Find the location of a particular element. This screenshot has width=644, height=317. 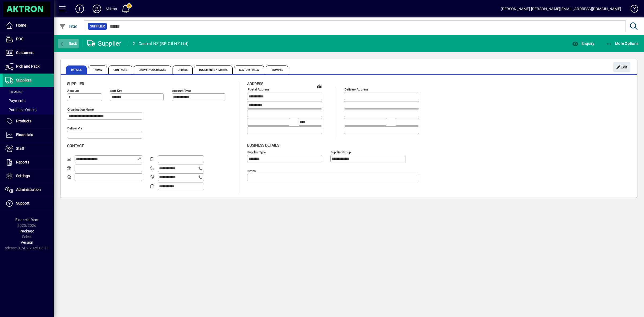

span: POS is located at coordinates (19, 39).